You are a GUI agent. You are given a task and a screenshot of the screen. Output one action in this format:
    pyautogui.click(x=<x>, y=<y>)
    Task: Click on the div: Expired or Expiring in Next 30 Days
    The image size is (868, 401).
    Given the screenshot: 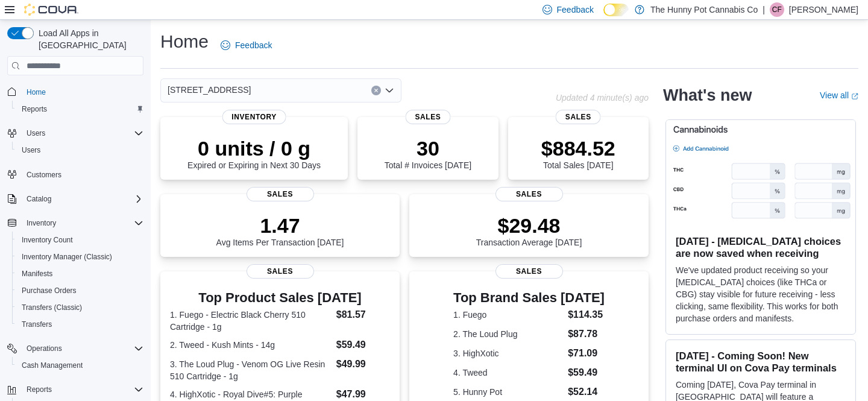 What is the action you would take?
    pyautogui.click(x=253, y=153)
    